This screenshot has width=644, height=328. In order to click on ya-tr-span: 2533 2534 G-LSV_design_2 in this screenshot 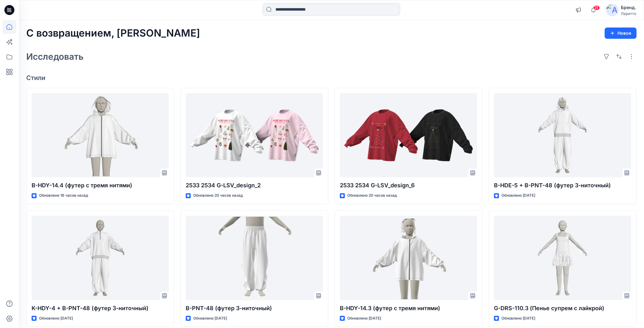, I will do `click(223, 185)`.